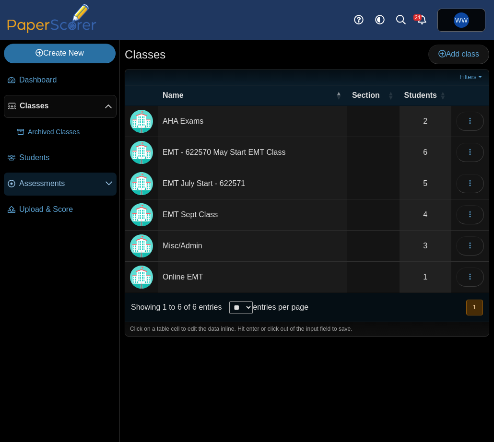 Image resolution: width=494 pixels, height=442 pixels. What do you see at coordinates (425, 121) in the screenshot?
I see `a: 2` at bounding box center [425, 121].